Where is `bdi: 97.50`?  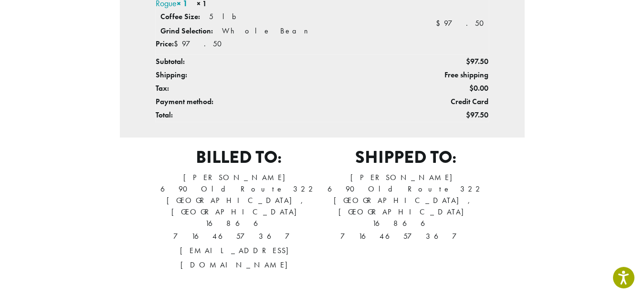 bdi: 97.50 is located at coordinates (462, 23).